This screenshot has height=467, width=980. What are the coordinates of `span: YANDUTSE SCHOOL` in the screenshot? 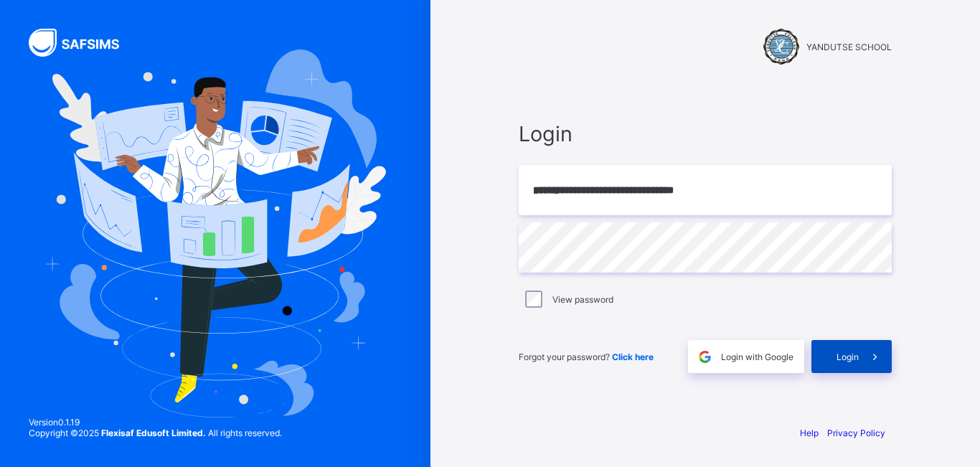 It's located at (849, 47).